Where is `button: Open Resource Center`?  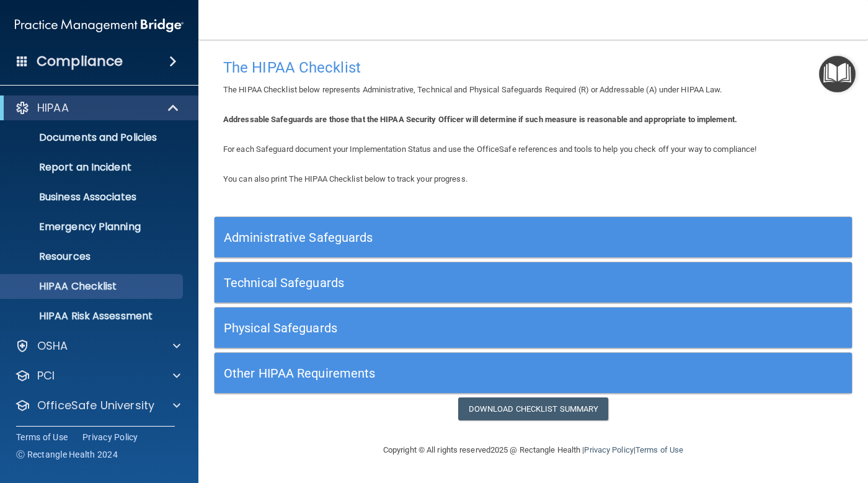
button: Open Resource Center is located at coordinates (837, 74).